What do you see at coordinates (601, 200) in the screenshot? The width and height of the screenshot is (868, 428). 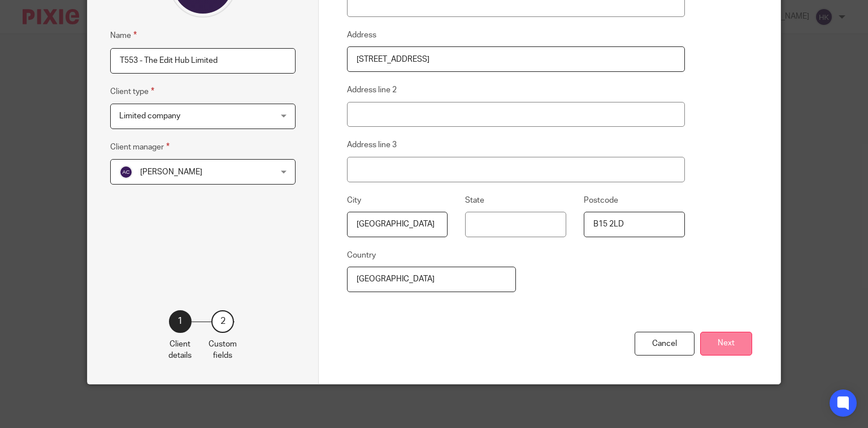 I see `label: Postcode` at bounding box center [601, 200].